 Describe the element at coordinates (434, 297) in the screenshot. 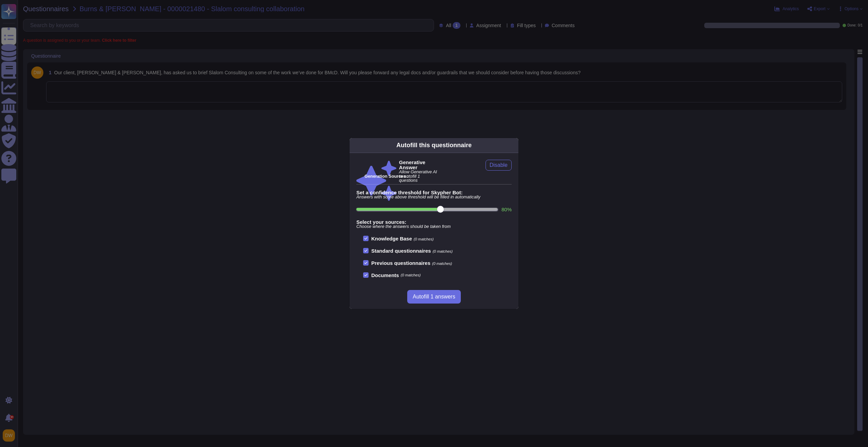

I see `span: Autofill 1 answers` at that location.